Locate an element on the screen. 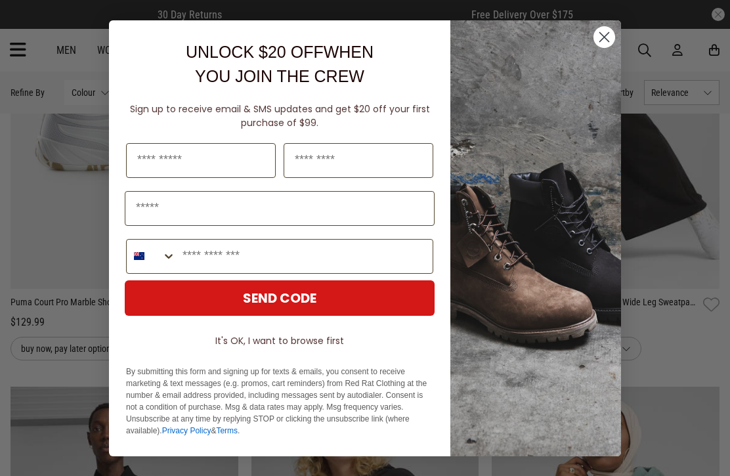  input: First Name is located at coordinates (201, 160).